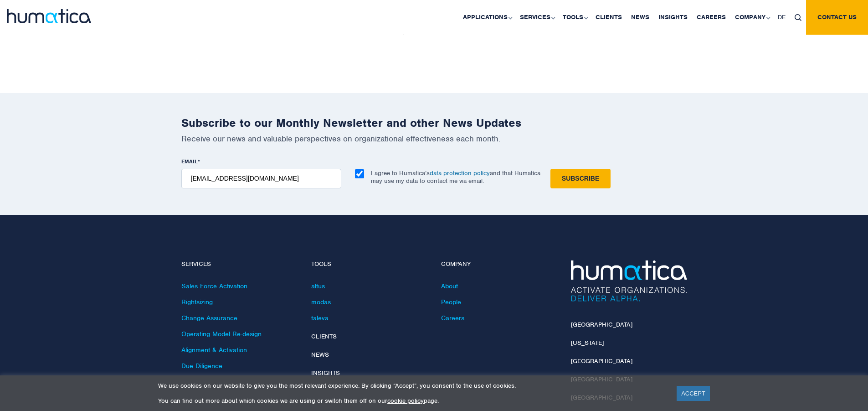  What do you see at coordinates (412, 385) in the screenshot?
I see `p: We use cookies on our website to give you the most relevant experience. By clicking “Accept”, you...` at bounding box center [412, 385].